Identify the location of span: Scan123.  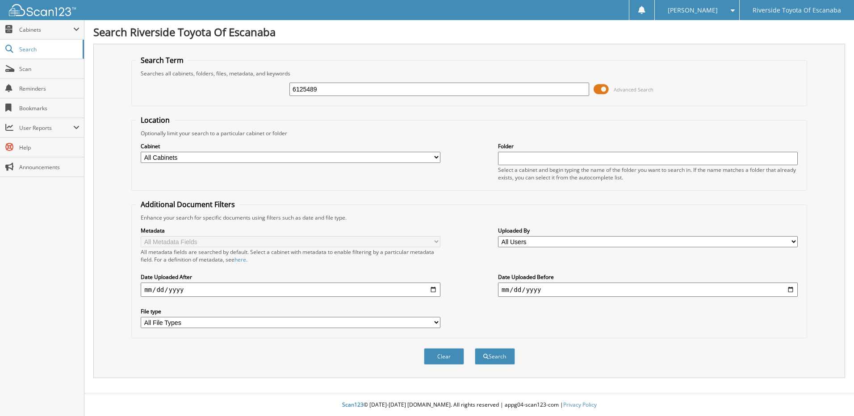
(353, 405).